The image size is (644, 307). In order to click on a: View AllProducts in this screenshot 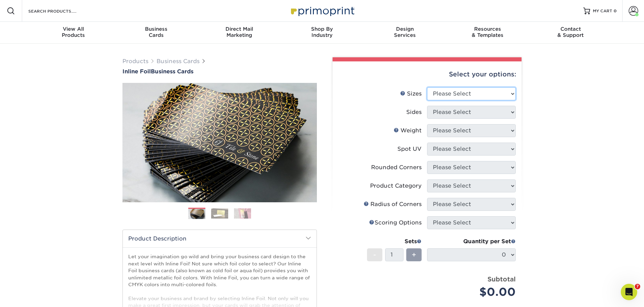, I will do `click(73, 33)`.